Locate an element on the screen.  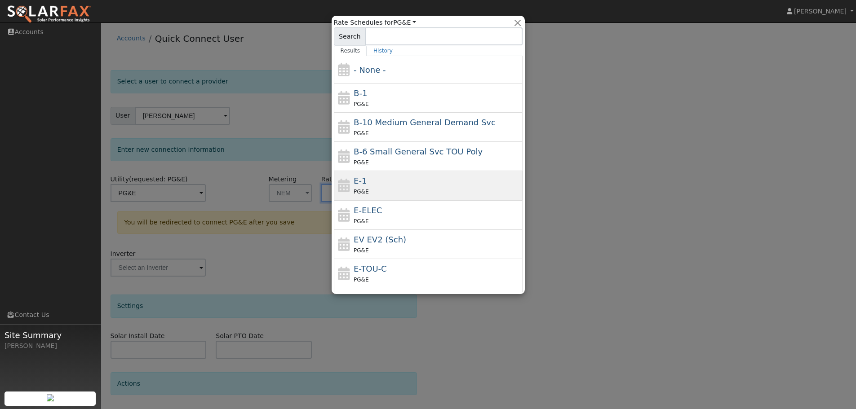
span: Site Summary is located at coordinates (50, 335).